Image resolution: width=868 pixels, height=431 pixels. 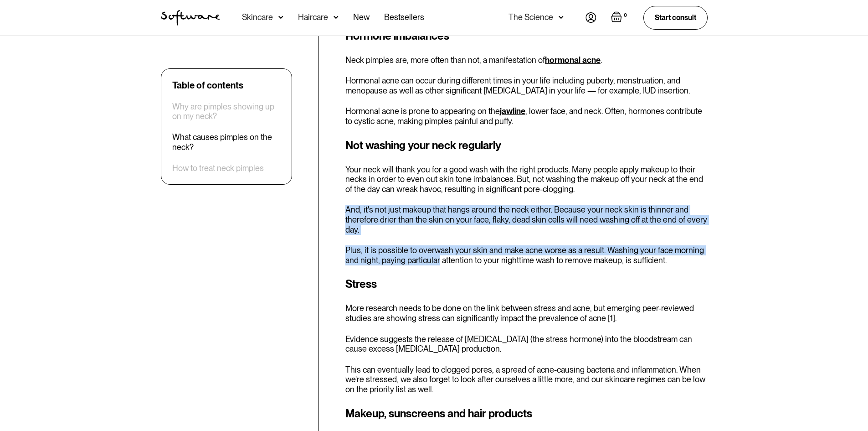 I want to click on div: Why are pimples showing up on my neck?, so click(x=227, y=111).